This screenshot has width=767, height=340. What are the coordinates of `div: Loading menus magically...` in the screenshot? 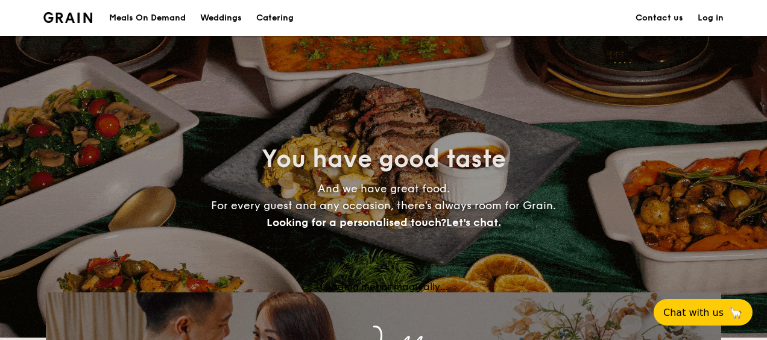 It's located at (384, 286).